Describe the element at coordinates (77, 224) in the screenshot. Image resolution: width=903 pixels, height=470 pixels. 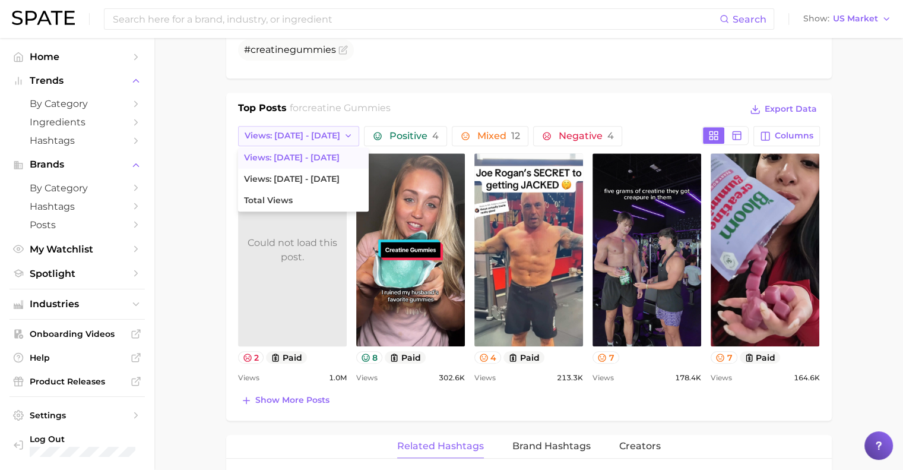
I see `span: Posts` at that location.